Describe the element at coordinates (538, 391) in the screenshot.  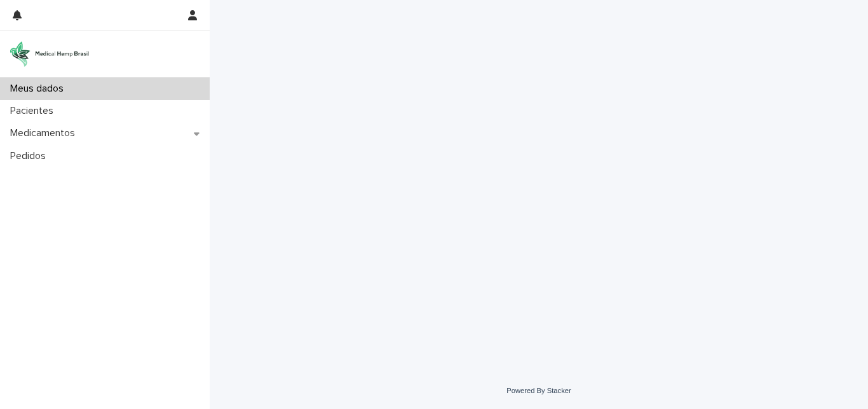
I see `a: Powered By Stacker` at that location.